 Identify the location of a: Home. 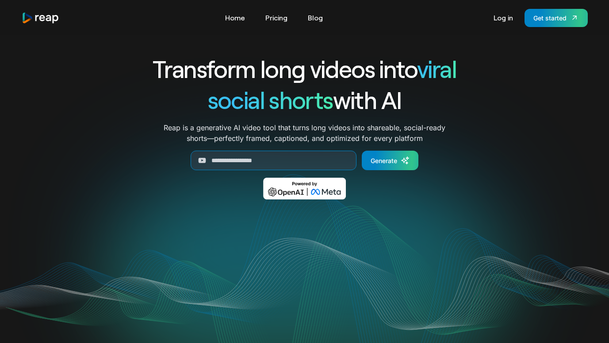
(235, 18).